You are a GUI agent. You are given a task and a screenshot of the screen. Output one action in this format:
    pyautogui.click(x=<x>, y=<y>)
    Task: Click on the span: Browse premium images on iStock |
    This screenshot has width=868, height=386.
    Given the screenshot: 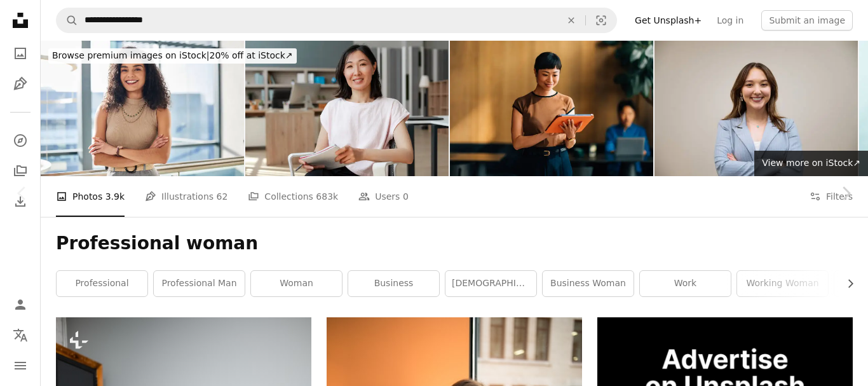 What is the action you would take?
    pyautogui.click(x=130, y=55)
    